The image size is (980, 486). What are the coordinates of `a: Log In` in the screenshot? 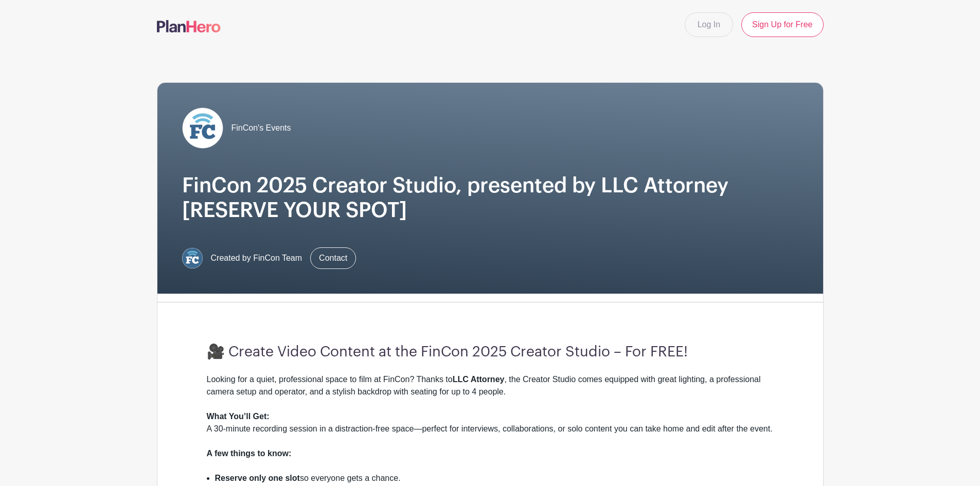 It's located at (709, 25).